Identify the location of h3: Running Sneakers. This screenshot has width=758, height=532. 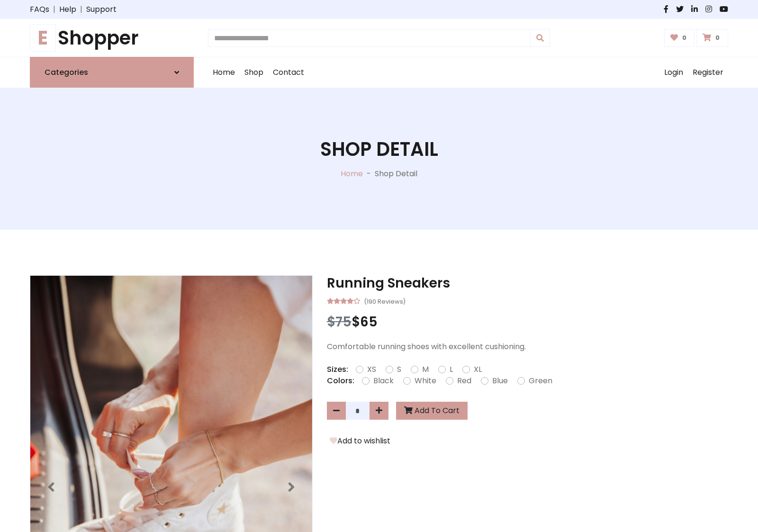
(527, 284).